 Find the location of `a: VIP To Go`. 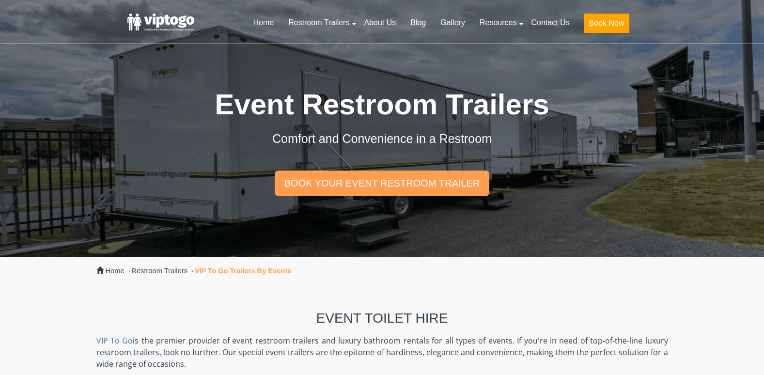

a: VIP To Go is located at coordinates (115, 341).